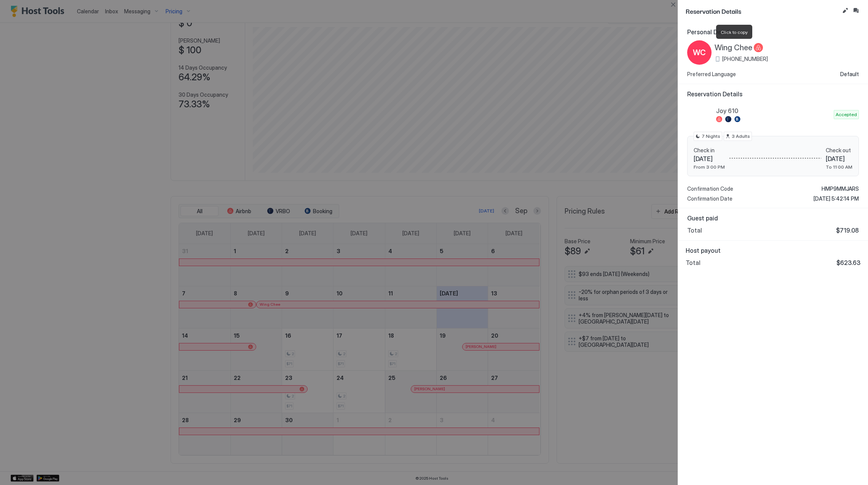 The width and height of the screenshot is (868, 485). Describe the element at coordinates (849, 74) in the screenshot. I see `span: Default` at that location.